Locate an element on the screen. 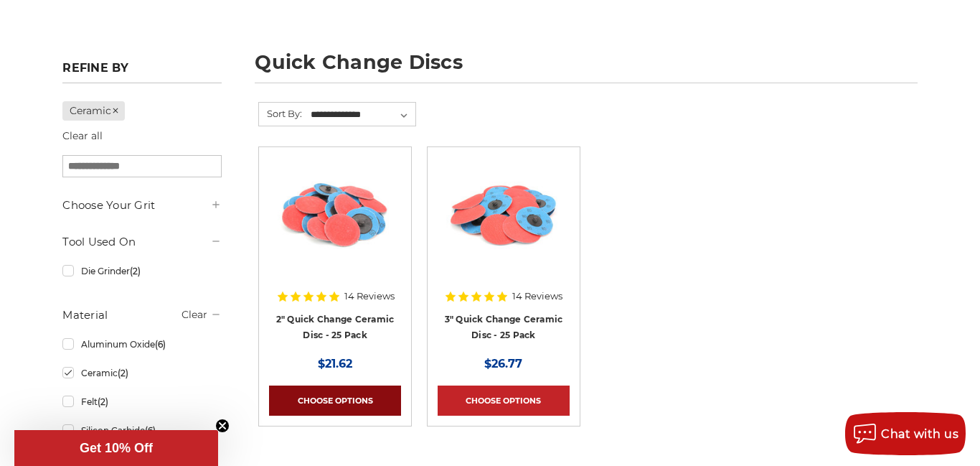  h5: Tool Used On is located at coordinates (141, 242).